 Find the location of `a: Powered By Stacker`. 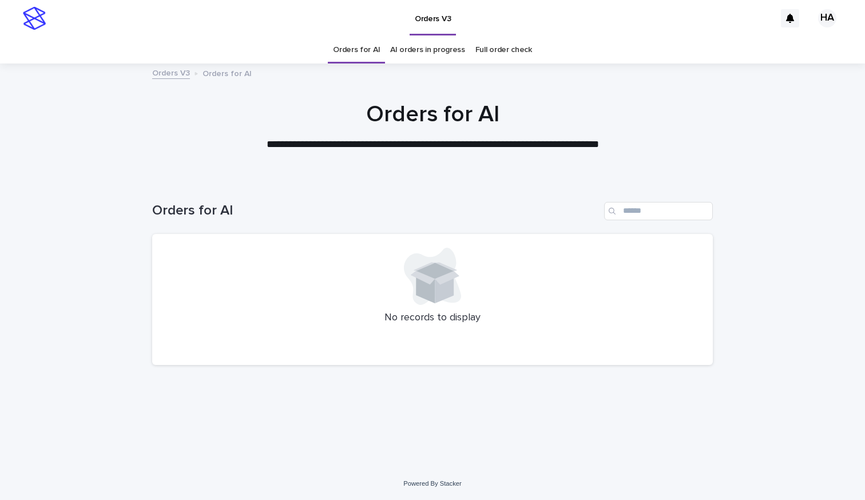

a: Powered By Stacker is located at coordinates (432, 483).